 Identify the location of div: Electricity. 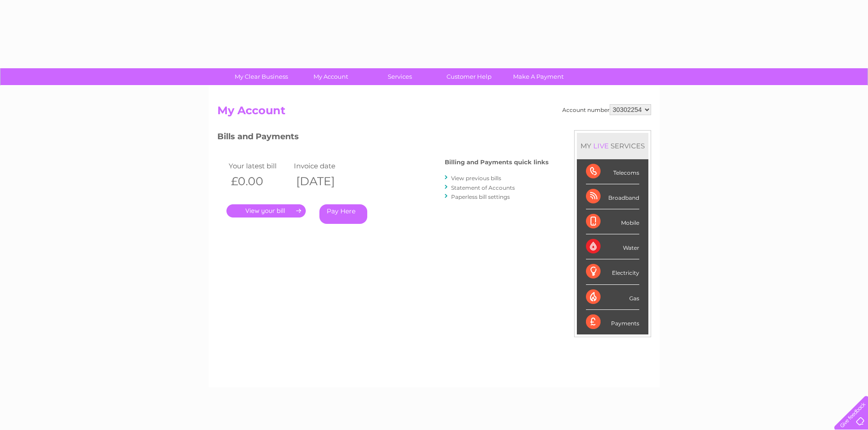
(613, 272).